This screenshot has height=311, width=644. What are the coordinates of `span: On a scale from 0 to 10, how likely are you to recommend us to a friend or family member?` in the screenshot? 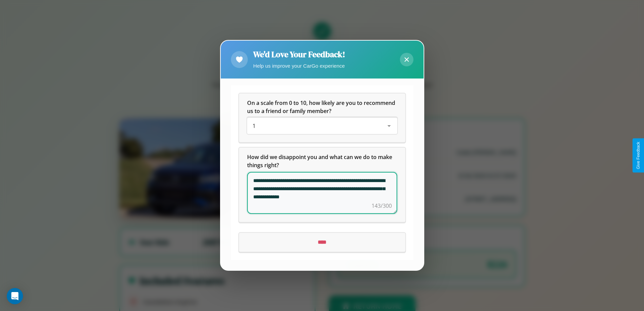 It's located at (322, 107).